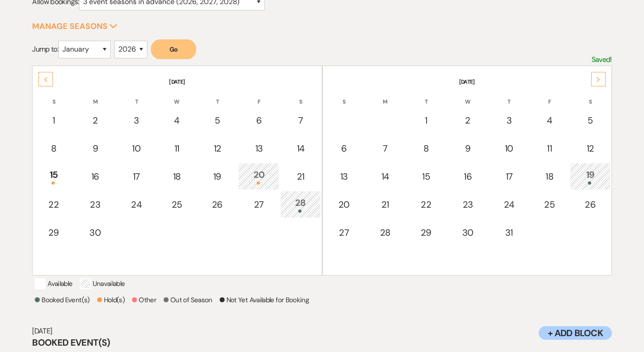  What do you see at coordinates (576, 333) in the screenshot?
I see `button: + Add Block` at bounding box center [576, 333].